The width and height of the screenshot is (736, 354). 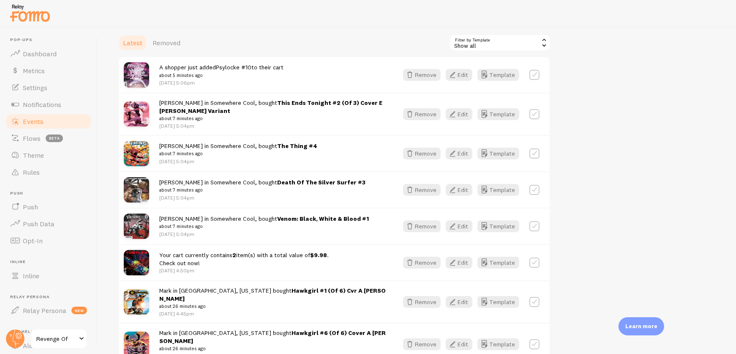 I want to click on img: 202507-0000505937_small.jpg, so click(x=136, y=114).